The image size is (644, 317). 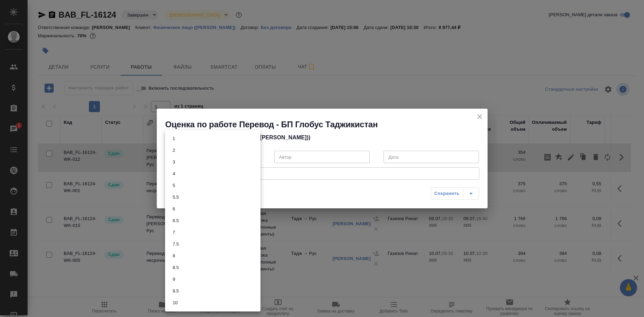 What do you see at coordinates (176, 291) in the screenshot?
I see `button: 9.5` at bounding box center [176, 291].